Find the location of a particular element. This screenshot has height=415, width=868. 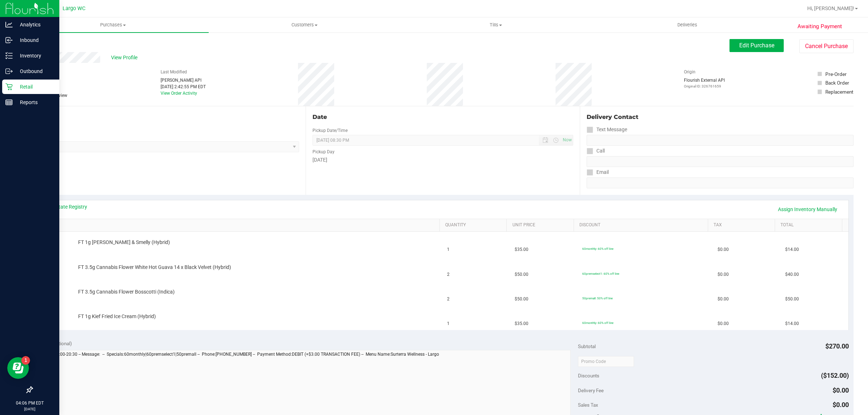

span: 60premselect1: 60% off line is located at coordinates (601, 274).